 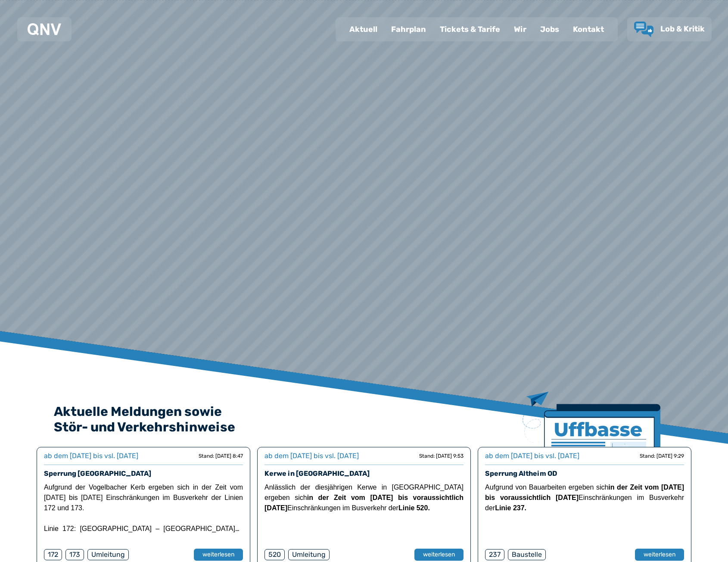 I want to click on a: Kontakt, so click(x=589, y=30).